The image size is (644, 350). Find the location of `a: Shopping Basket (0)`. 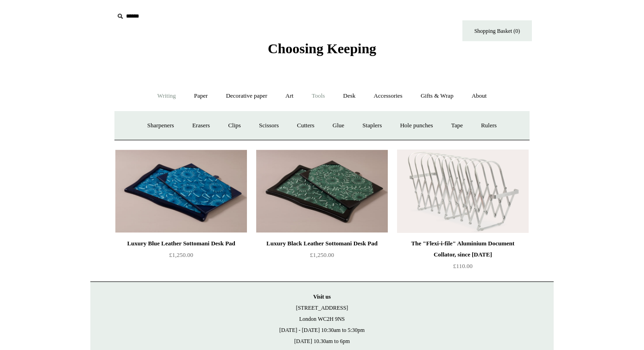

a: Shopping Basket (0) is located at coordinates (497, 31).